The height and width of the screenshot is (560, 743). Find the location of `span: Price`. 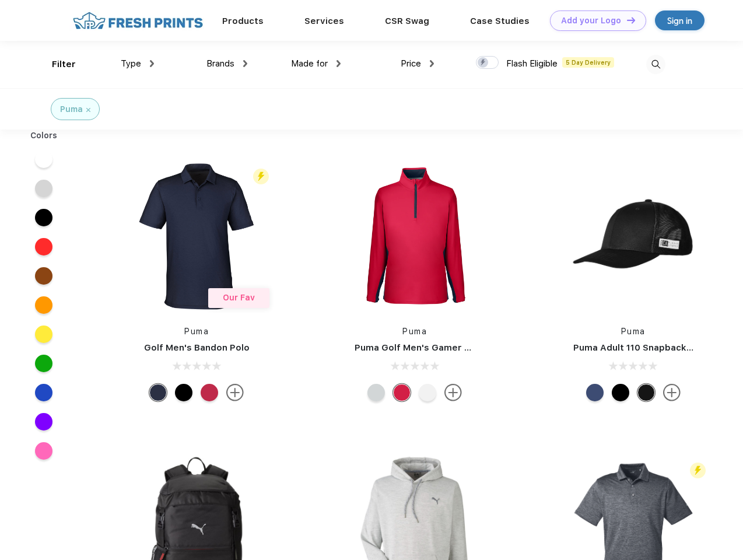

span: Price is located at coordinates (410, 64).